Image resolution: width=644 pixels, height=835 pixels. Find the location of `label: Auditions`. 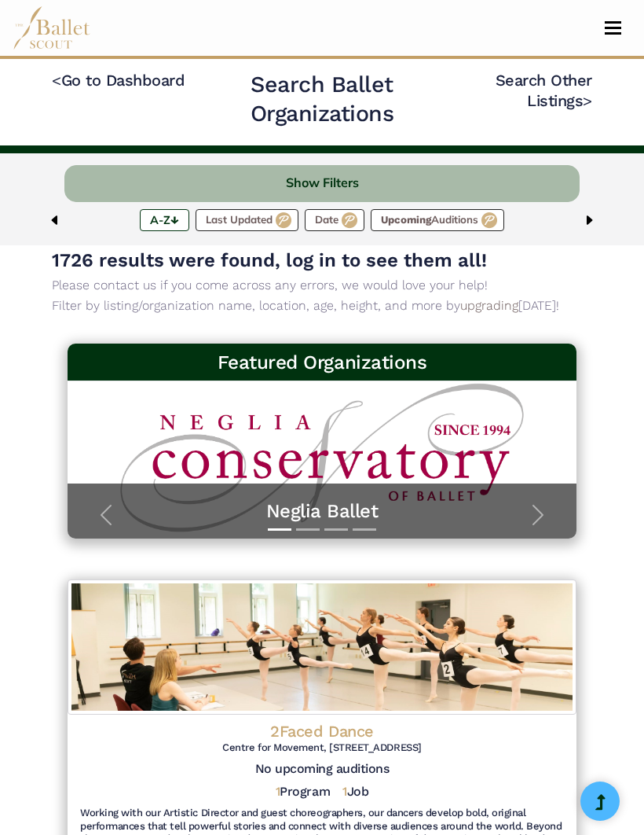

label: Auditions is located at coordinates (438, 221).